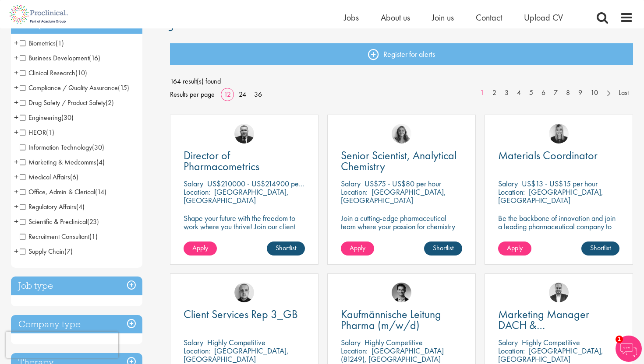 The height and width of the screenshot is (364, 644). What do you see at coordinates (519, 93) in the screenshot?
I see `a: 4` at bounding box center [519, 93].